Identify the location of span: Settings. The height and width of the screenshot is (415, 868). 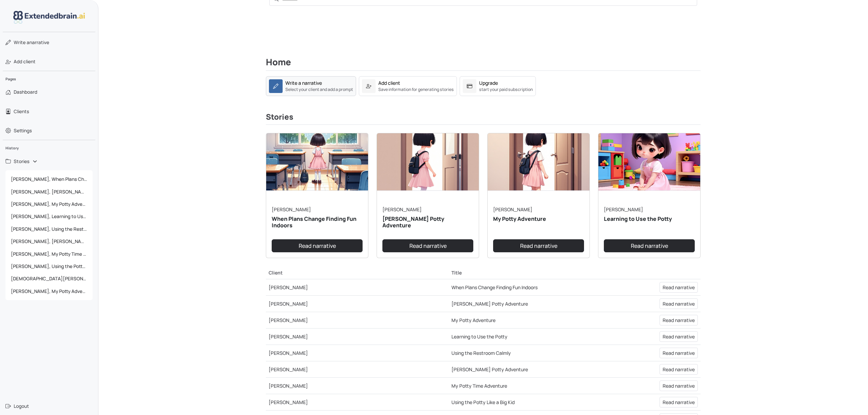
(22, 131).